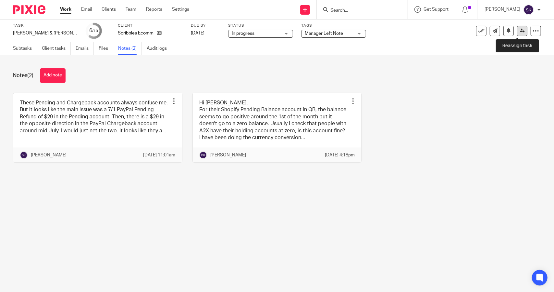 The image size is (554, 292). I want to click on span: (2), so click(30, 75).